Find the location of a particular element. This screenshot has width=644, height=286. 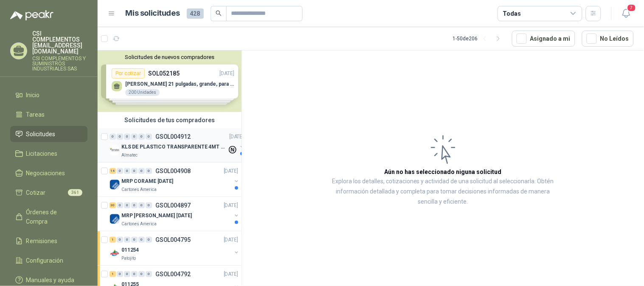

span: Tareas is located at coordinates (36, 115).